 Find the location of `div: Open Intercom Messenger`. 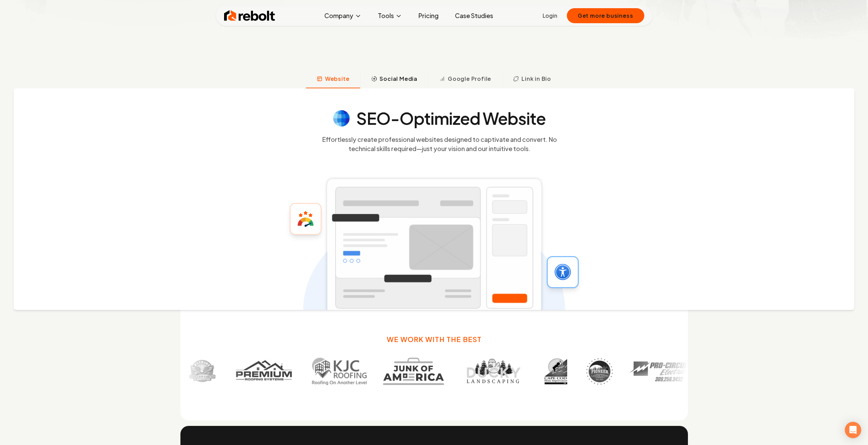

div: Open Intercom Messenger is located at coordinates (853, 430).